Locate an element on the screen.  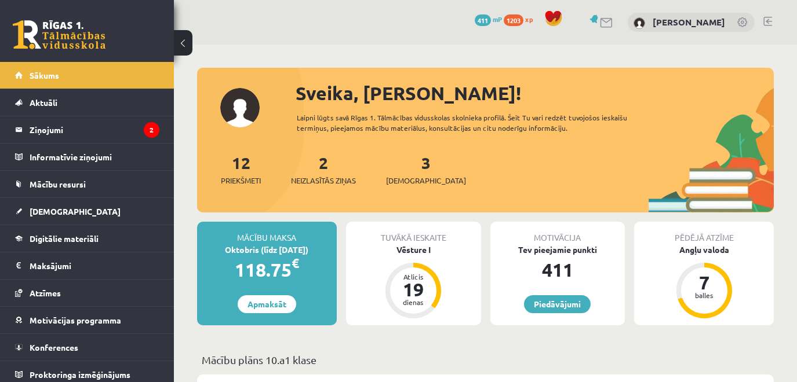
a: Maksājumi is located at coordinates (87, 266).